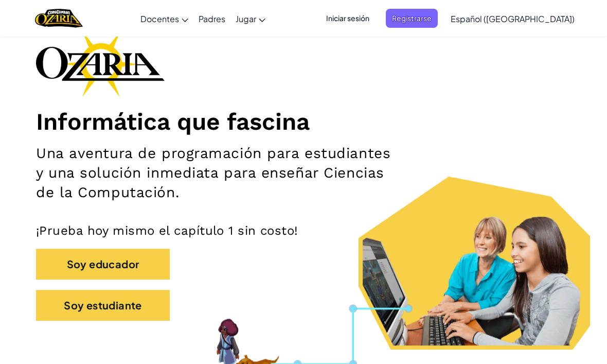  Describe the element at coordinates (412, 18) in the screenshot. I see `button: Registrarse` at that location.